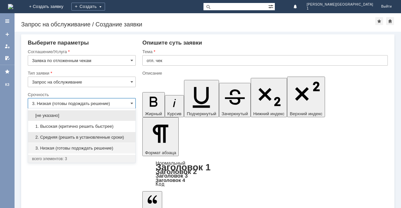 Image resolution: width=401 pixels, height=208 pixels. What do you see at coordinates (306, 114) in the screenshot?
I see `span: Верхний индекс` at bounding box center [306, 114].